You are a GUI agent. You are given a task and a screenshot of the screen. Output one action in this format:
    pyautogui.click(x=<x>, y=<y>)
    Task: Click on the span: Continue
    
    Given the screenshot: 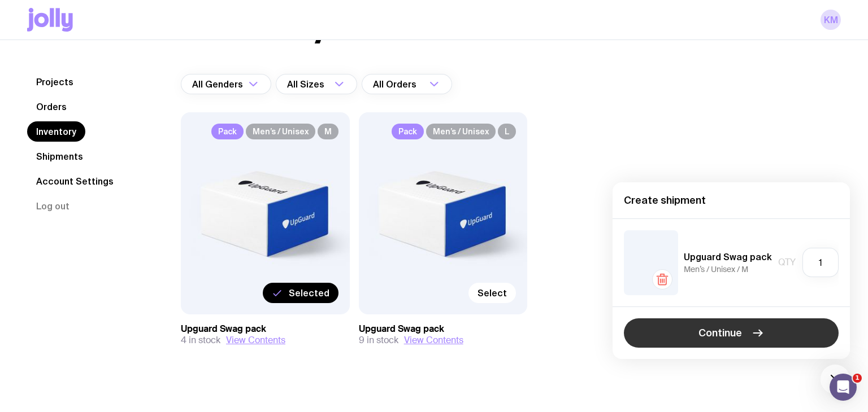 What is the action you would take?
    pyautogui.click(x=719, y=333)
    